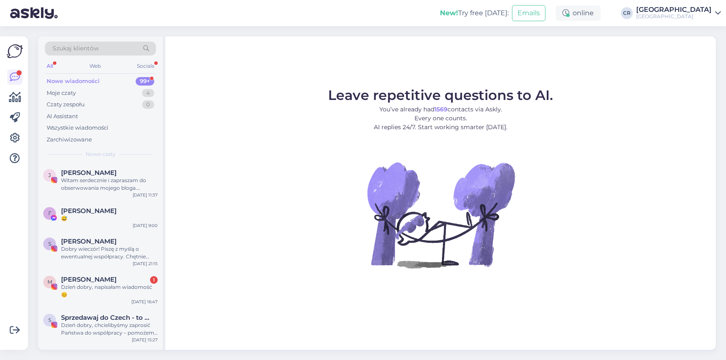 The height and width of the screenshot is (360, 726). What do you see at coordinates (89, 211) in the screenshot?
I see `span: Галина Попова` at bounding box center [89, 211].